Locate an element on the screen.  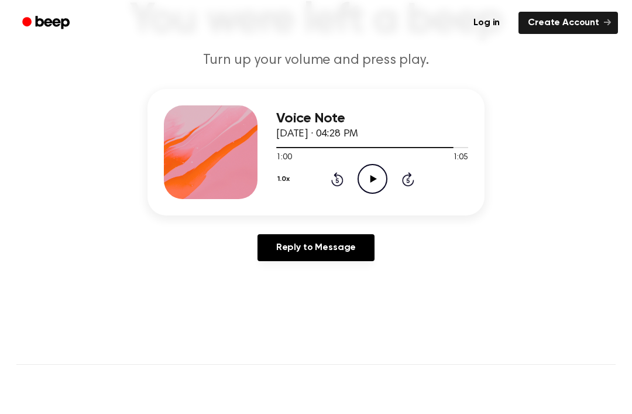
button: 1.0x is located at coordinates (285, 180).